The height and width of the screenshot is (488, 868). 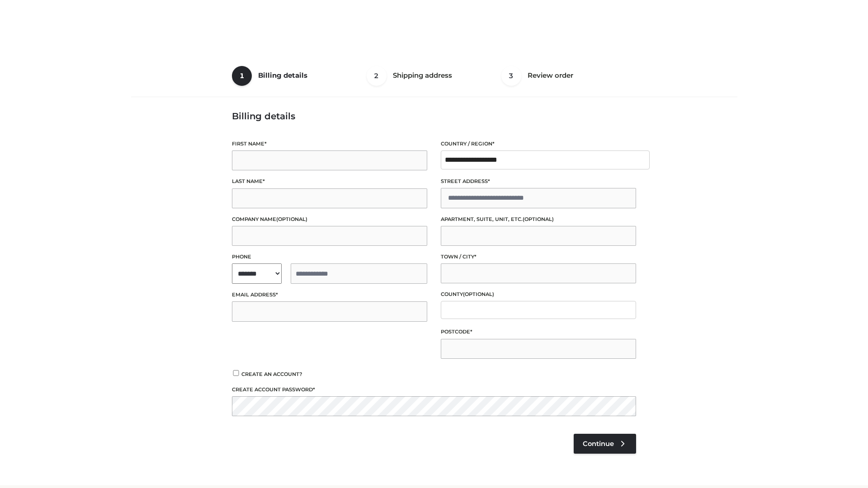 I want to click on label: Postcode, so click(x=538, y=332).